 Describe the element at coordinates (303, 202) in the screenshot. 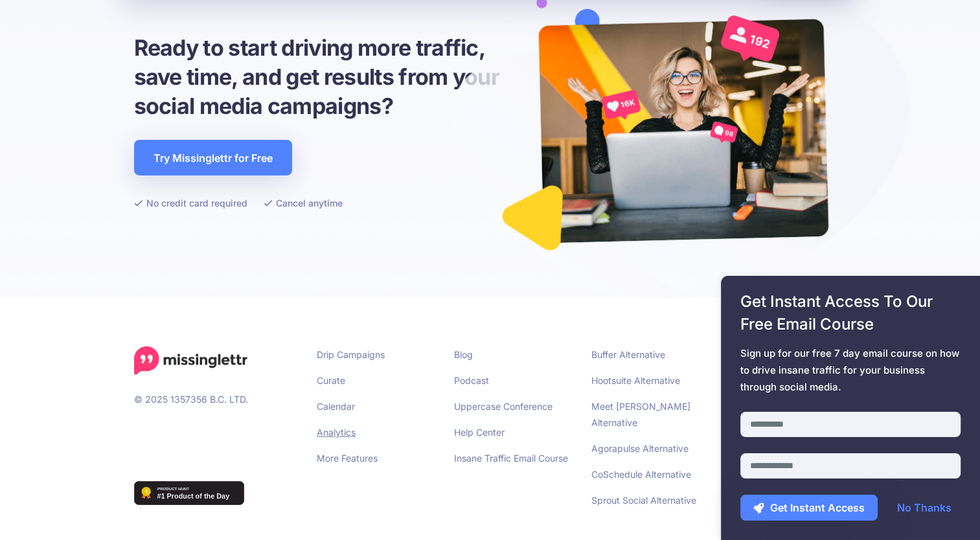

I see `li: Cancel anytime` at that location.